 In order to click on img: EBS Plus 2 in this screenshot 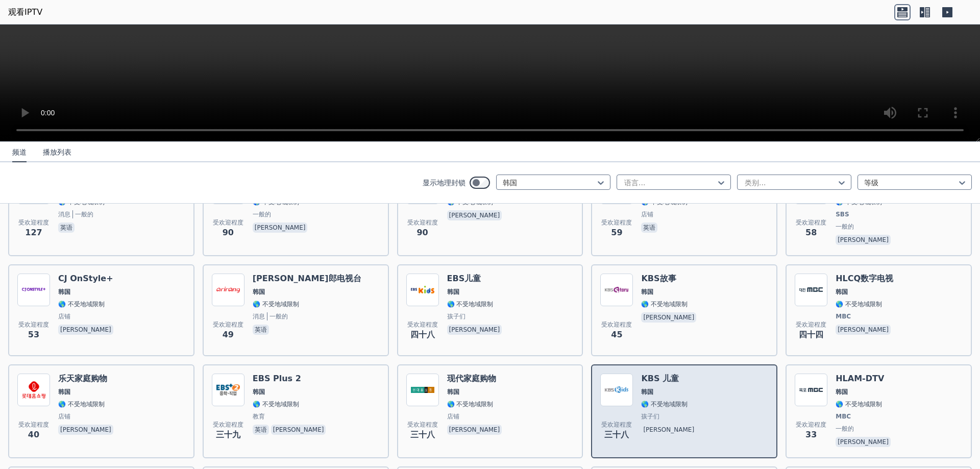, I will do `click(228, 390)`.